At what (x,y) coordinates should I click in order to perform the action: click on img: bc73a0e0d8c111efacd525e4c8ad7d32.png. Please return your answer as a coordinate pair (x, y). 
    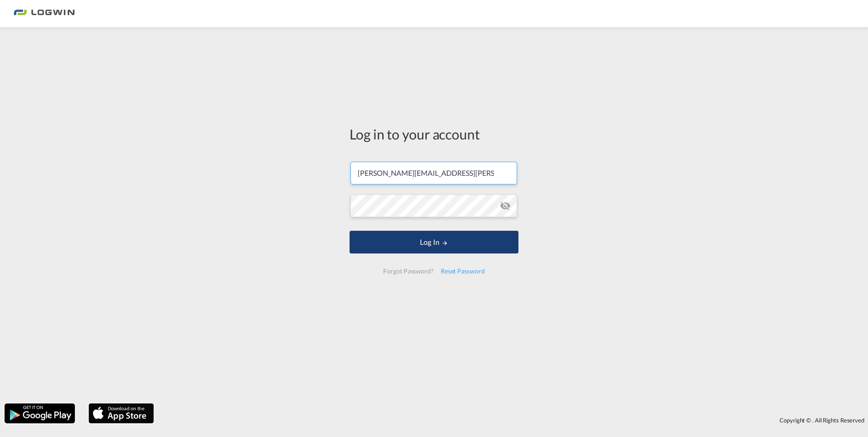
    Looking at the image, I should click on (44, 14).